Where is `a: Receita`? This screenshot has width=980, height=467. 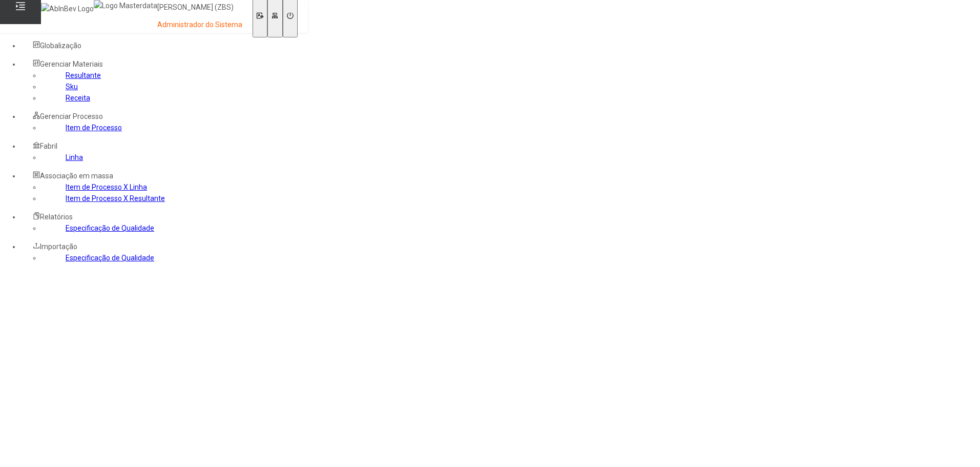 a: Receita is located at coordinates (78, 98).